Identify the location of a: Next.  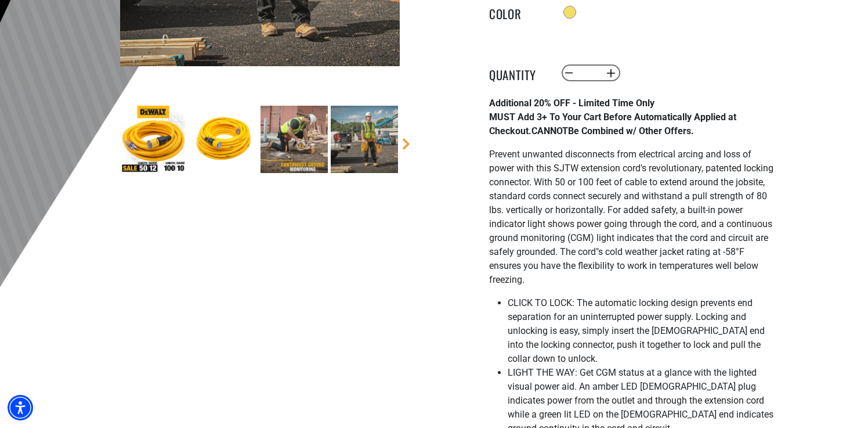
(406, 144).